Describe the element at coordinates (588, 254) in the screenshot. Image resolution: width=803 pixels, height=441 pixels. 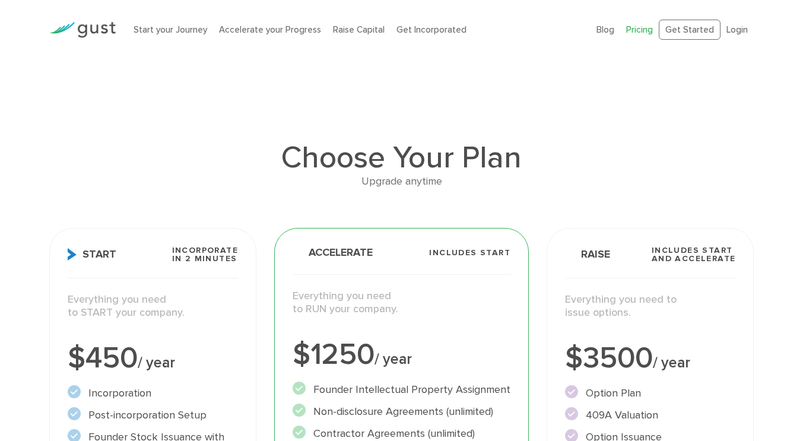
I see `span: Raise` at that location.